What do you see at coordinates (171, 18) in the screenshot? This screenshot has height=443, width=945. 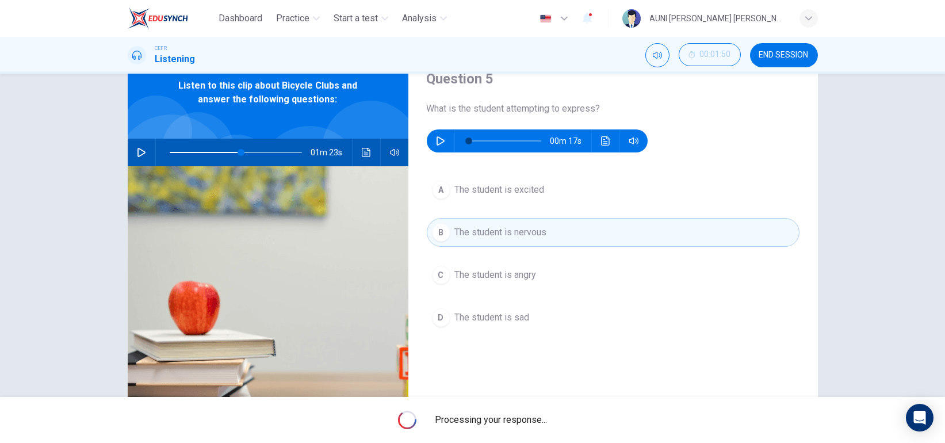 I see `a: EduSynch logo` at bounding box center [171, 18].